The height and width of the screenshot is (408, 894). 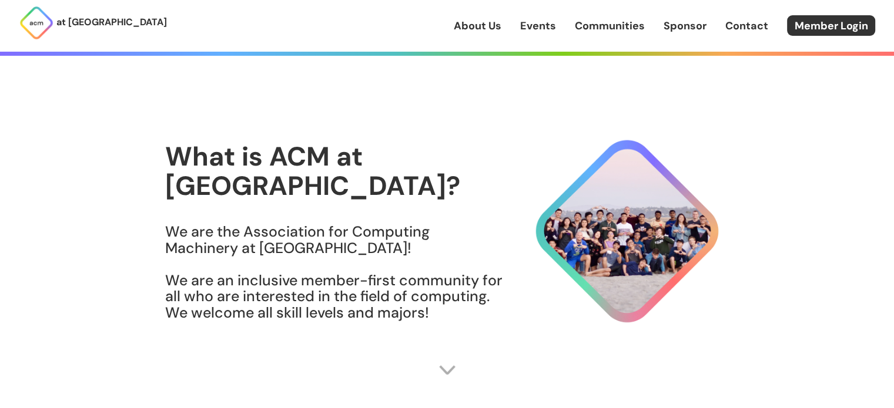 I want to click on a: Communities, so click(x=609, y=26).